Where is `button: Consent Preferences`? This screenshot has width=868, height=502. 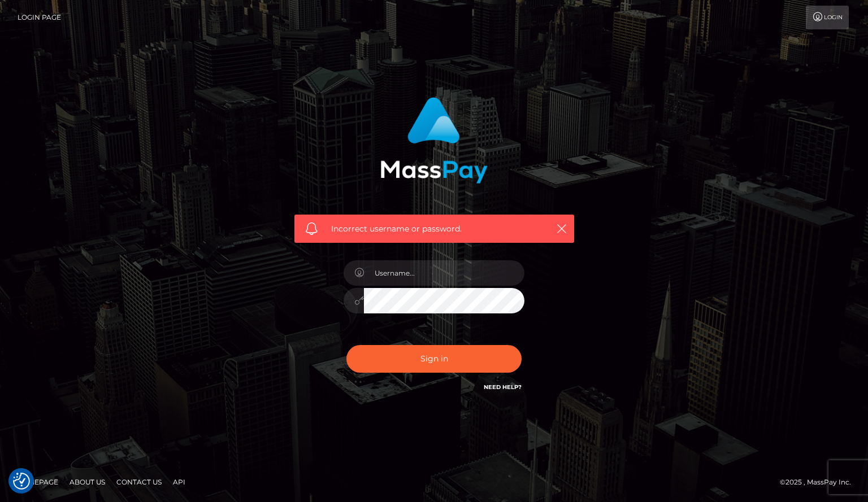
button: Consent Preferences is located at coordinates (22, 481).